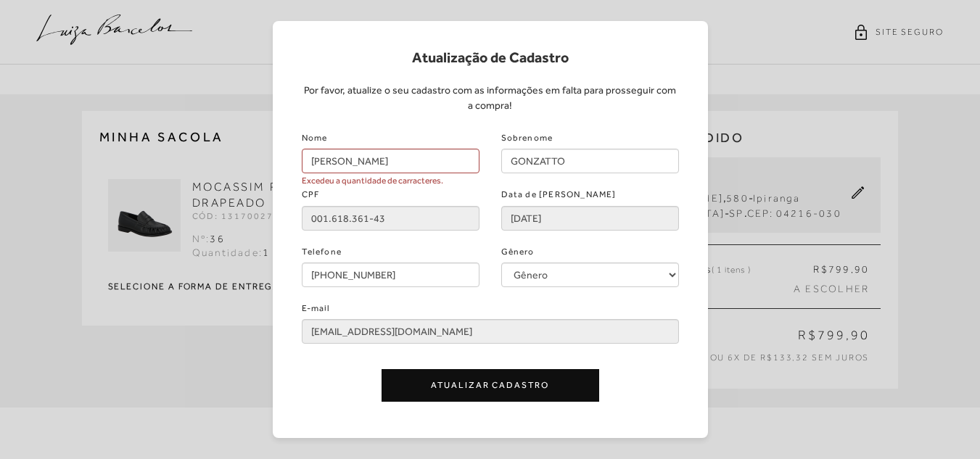  Describe the element at coordinates (491, 332) in the screenshot. I see `input: E-mail` at that location.